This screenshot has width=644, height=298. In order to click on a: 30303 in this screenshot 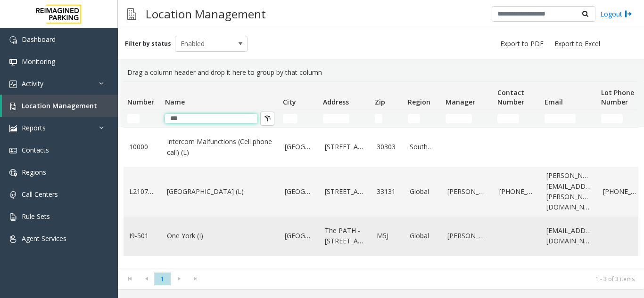, I will do `click(388, 147)`.